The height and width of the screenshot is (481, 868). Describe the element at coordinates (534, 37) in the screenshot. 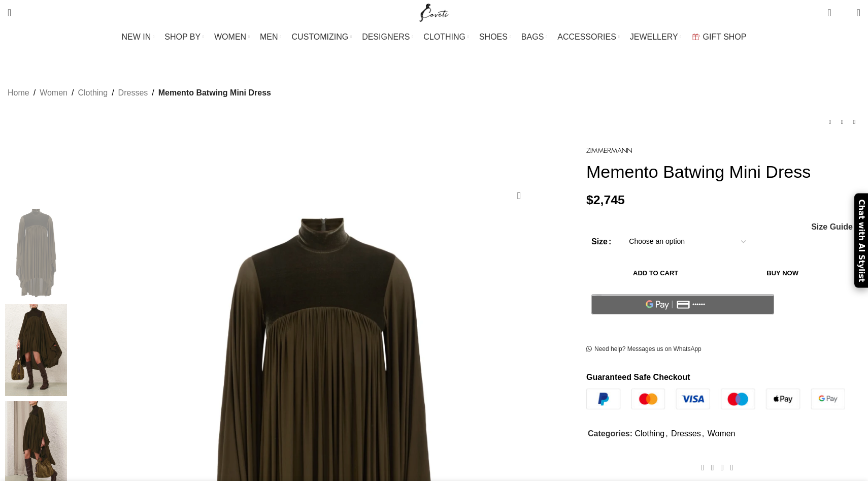

I see `a: BAGS` at that location.